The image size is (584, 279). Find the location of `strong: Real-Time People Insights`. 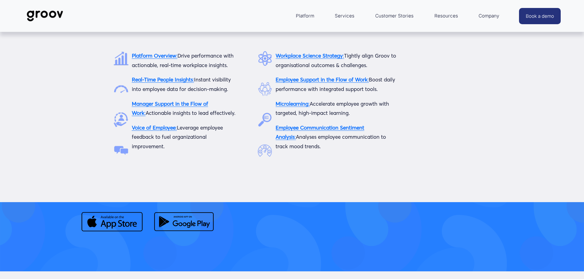

strong: Real-Time People Insights is located at coordinates (162, 79).